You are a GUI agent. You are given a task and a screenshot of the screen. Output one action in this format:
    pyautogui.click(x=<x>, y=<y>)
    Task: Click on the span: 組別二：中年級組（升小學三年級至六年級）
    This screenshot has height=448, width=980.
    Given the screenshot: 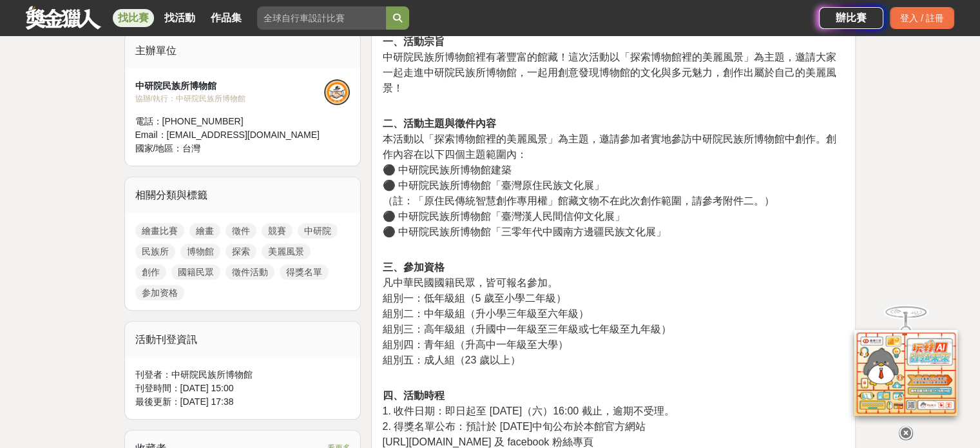 What is the action you would take?
    pyautogui.click(x=485, y=313)
    